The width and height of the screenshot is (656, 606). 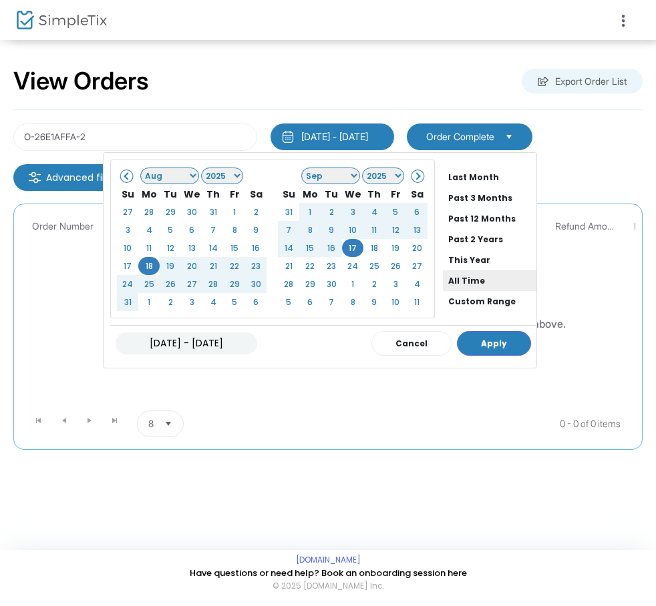 What do you see at coordinates (128, 284) in the screenshot?
I see `td: 24` at bounding box center [128, 284].